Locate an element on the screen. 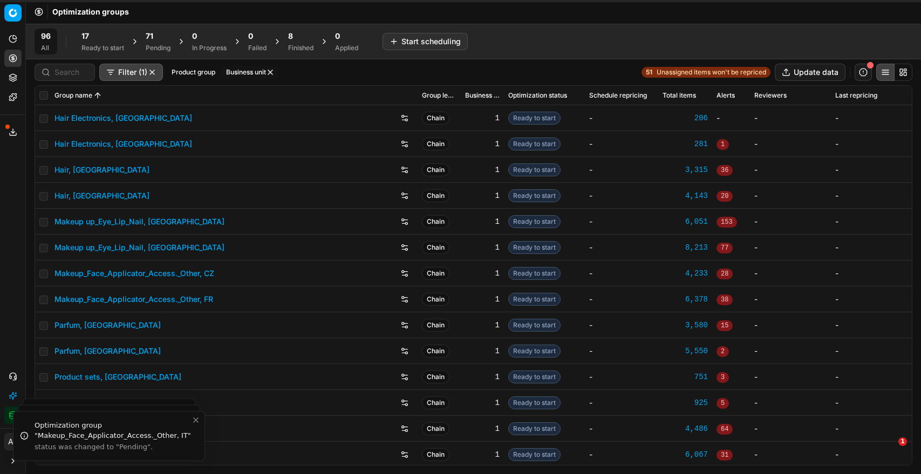 This screenshot has width=921, height=474. div: 6,051 is located at coordinates (685, 222).